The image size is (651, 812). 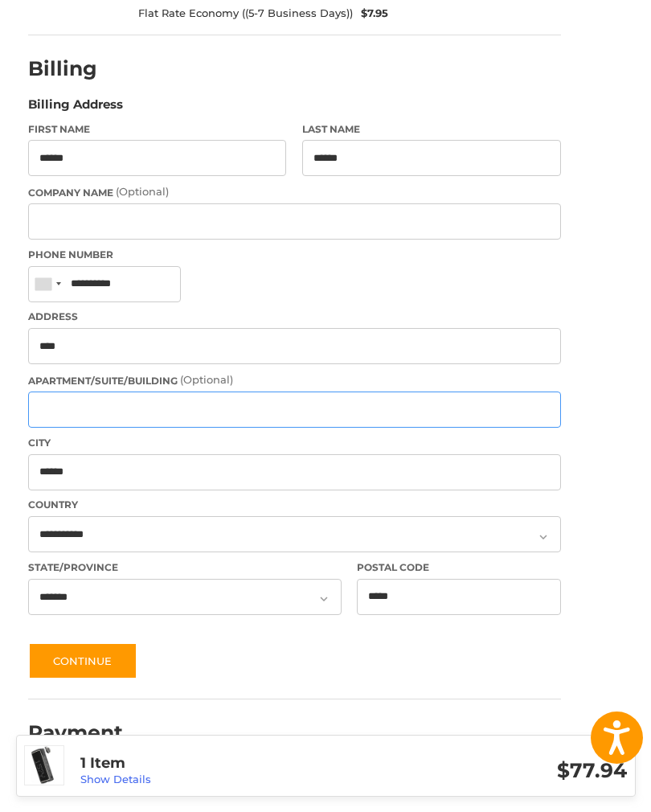 I want to click on a: Show Details, so click(x=116, y=779).